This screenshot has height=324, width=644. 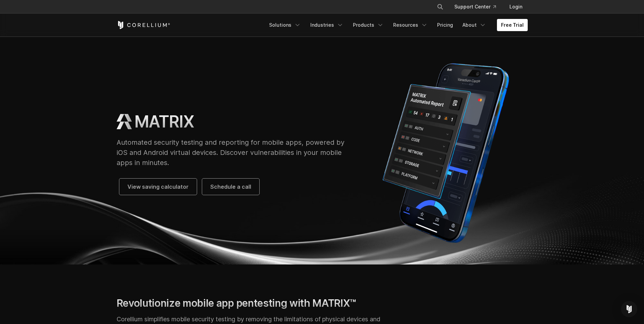 I want to click on a: Pricing, so click(x=445, y=25).